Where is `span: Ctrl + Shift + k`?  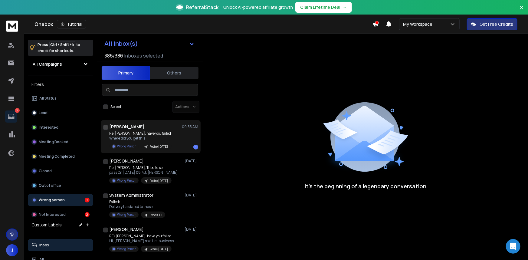 span: Ctrl + Shift + k is located at coordinates (62, 44).